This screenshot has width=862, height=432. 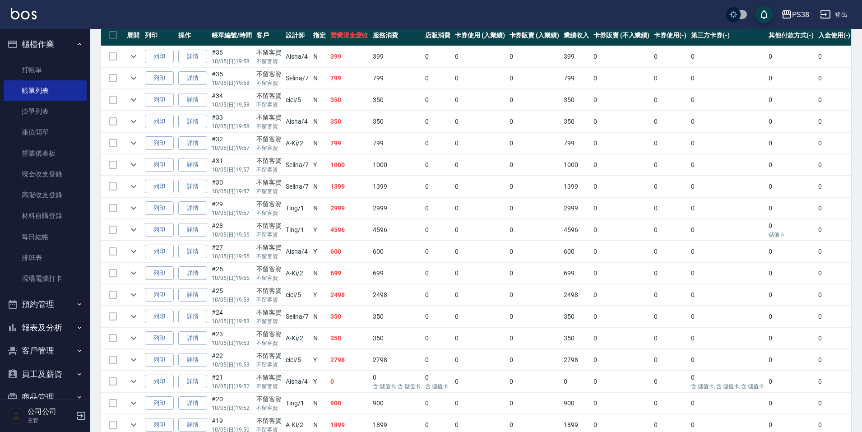 I want to click on a: 營業儀表板, so click(x=45, y=153).